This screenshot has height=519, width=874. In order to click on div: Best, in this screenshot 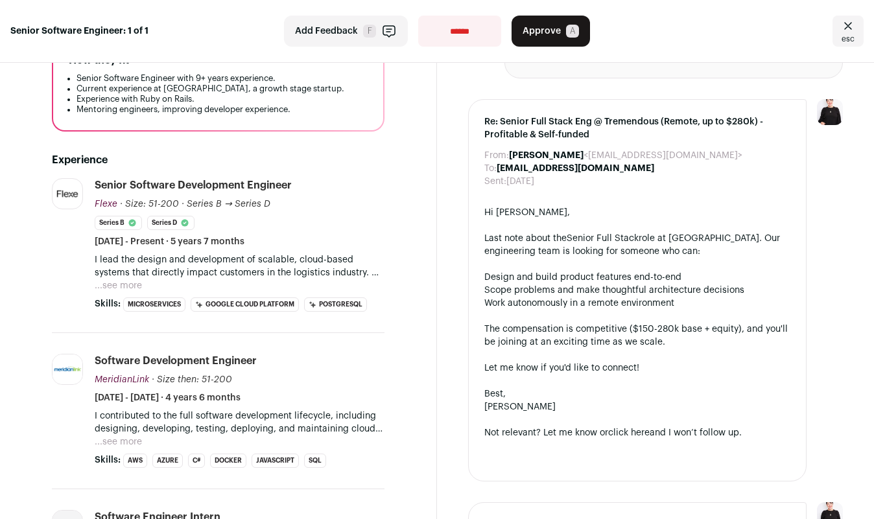, I will do `click(637, 394)`.